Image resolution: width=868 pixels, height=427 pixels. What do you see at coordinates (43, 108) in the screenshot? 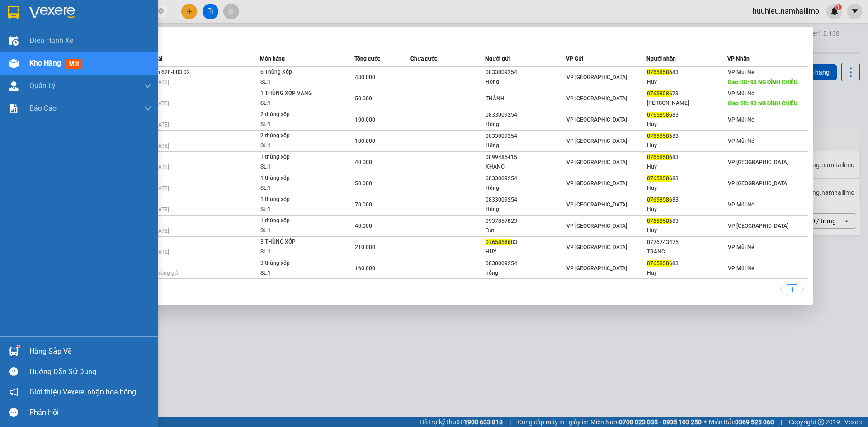
I see `span: Báo cáo` at bounding box center [43, 108].